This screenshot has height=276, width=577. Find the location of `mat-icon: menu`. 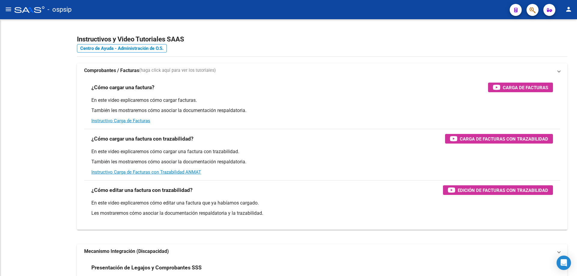

mat-icon: menu is located at coordinates (8, 9).